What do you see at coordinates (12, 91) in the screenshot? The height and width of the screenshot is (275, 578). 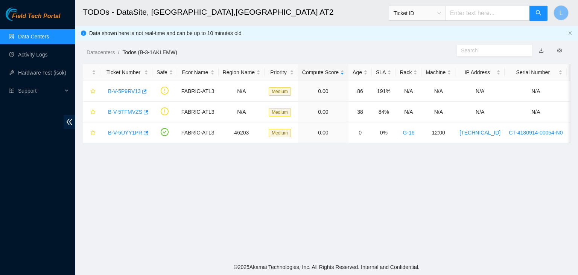 I see `span: read` at bounding box center [12, 91].